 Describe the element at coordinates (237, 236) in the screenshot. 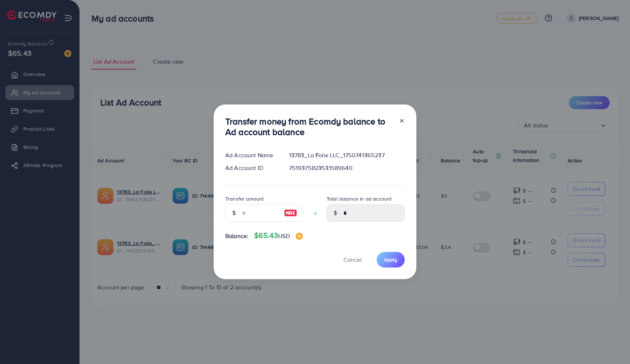

I see `span: Balance:` at that location.